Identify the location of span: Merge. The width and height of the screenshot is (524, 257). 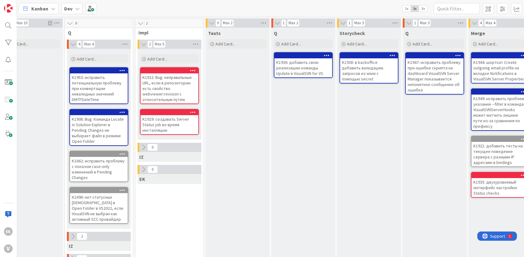
(478, 33).